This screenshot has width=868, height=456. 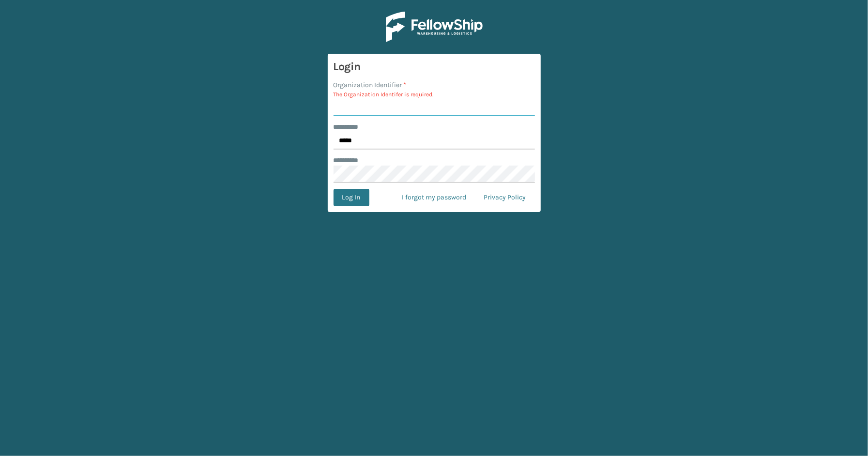 I want to click on img: Logo, so click(x=434, y=26).